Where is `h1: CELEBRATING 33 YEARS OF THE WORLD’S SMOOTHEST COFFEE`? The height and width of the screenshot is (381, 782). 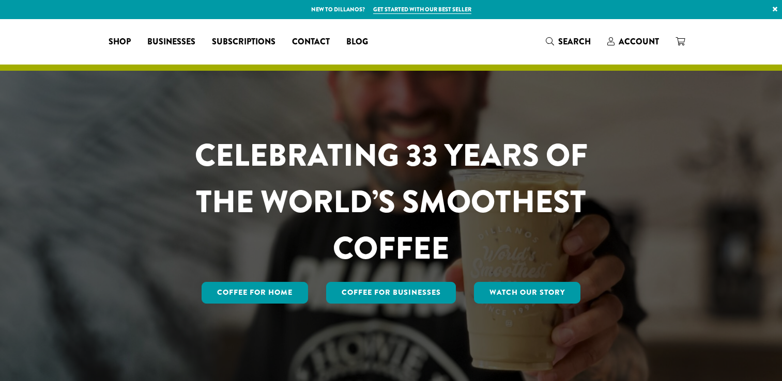 h1: CELEBRATING 33 YEARS OF THE WORLD’S SMOOTHEST COFFEE is located at coordinates (391, 202).